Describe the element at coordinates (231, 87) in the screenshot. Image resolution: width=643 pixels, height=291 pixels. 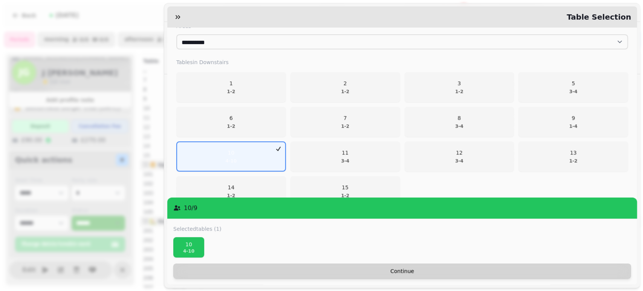
I see `button: 11-2` at that location.